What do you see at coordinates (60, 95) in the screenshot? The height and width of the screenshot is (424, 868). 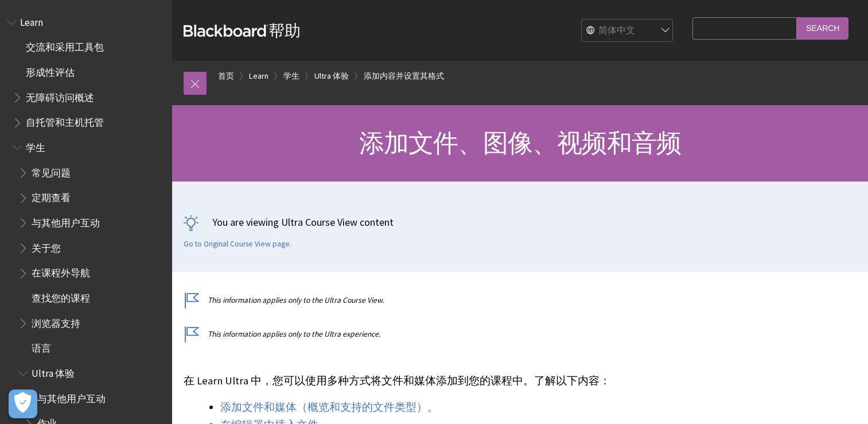 I see `span: 无障碍访问概述` at bounding box center [60, 95].